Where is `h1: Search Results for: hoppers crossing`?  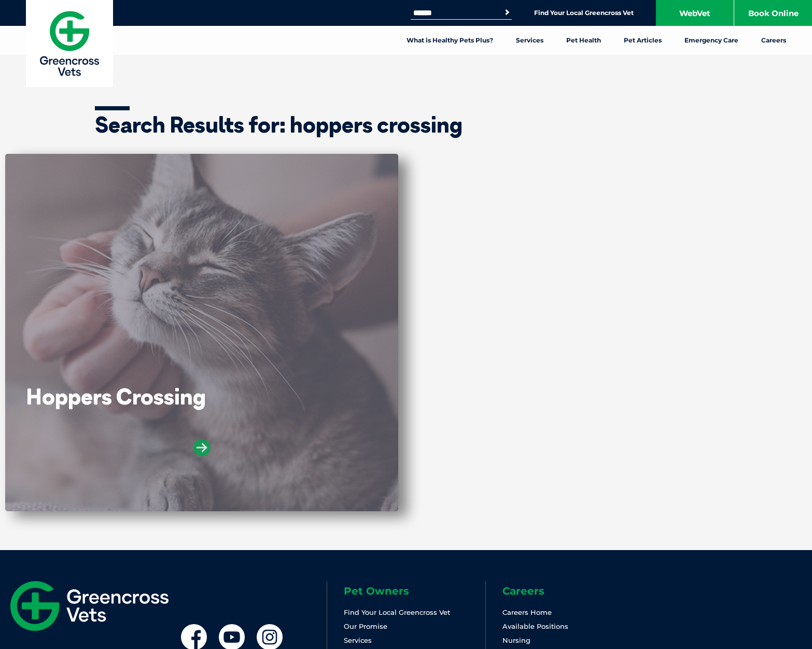 h1: Search Results for: hoppers crossing is located at coordinates (406, 125).